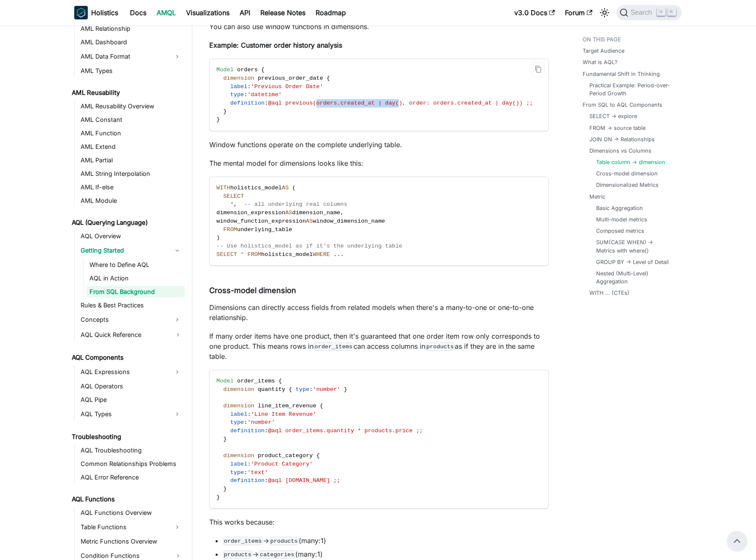 This screenshot has height=560, width=756. I want to click on a: Rules & Best Practices, so click(132, 305).